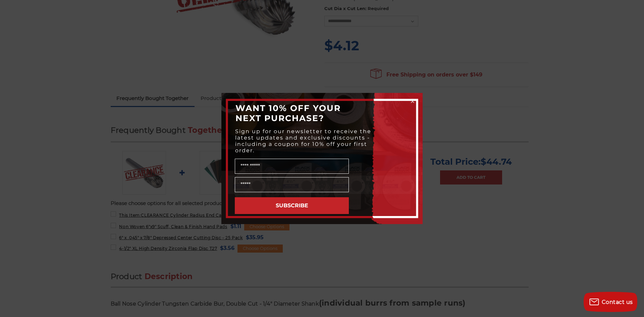  What do you see at coordinates (610, 302) in the screenshot?
I see `button: Contact us` at bounding box center [610, 302].